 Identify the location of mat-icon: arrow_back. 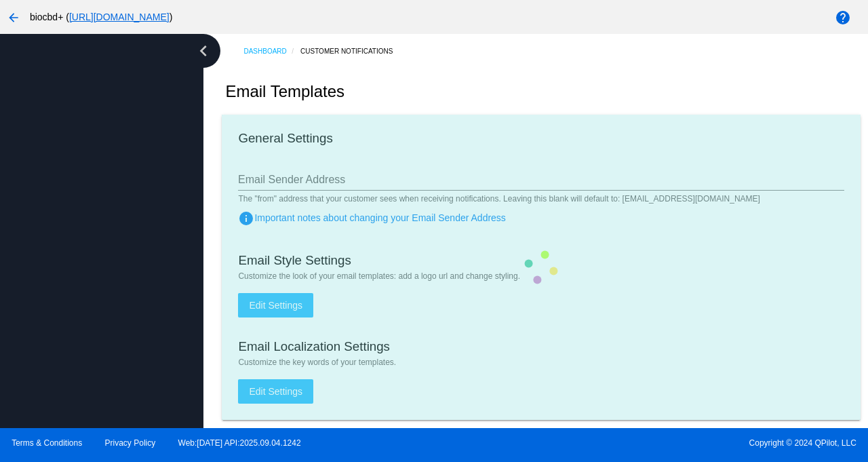
(14, 17).